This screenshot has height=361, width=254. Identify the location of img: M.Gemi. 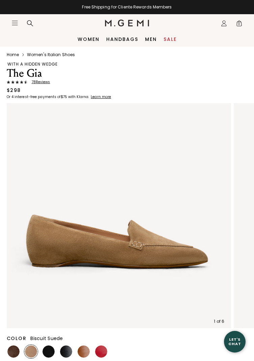
(127, 23).